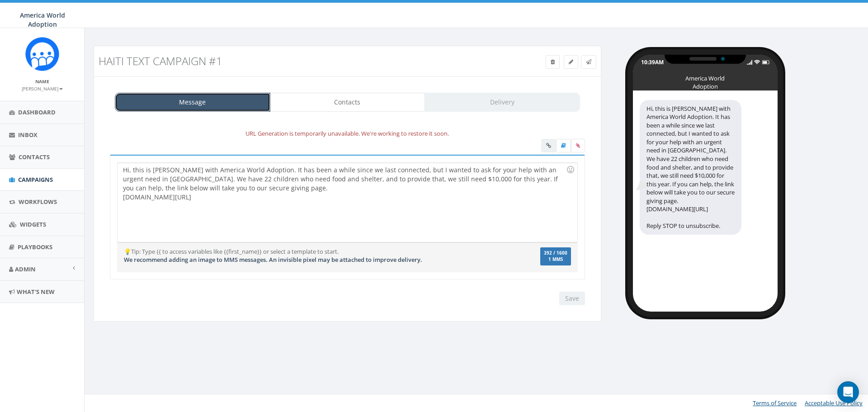 Image resolution: width=868 pixels, height=412 pixels. I want to click on a: Contacts, so click(348, 102).